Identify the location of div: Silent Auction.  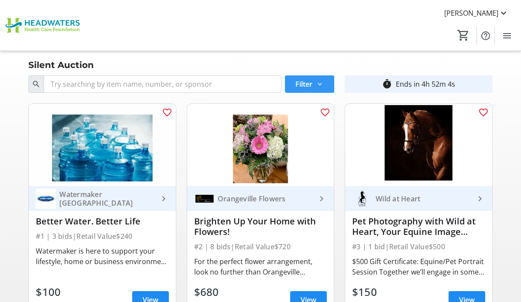
(61, 65).